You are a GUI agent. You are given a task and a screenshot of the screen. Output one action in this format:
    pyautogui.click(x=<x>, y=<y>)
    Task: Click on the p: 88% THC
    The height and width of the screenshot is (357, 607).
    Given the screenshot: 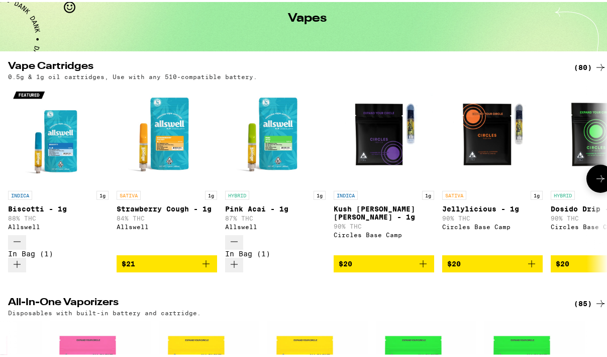 What is the action you would take?
    pyautogui.click(x=58, y=216)
    